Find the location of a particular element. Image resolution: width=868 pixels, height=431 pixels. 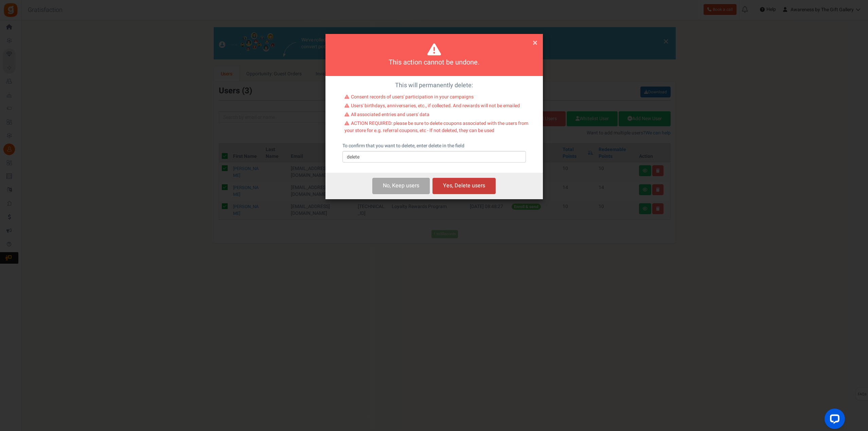

li: Consent records of users' participation in your campaigns is located at coordinates (437, 98).